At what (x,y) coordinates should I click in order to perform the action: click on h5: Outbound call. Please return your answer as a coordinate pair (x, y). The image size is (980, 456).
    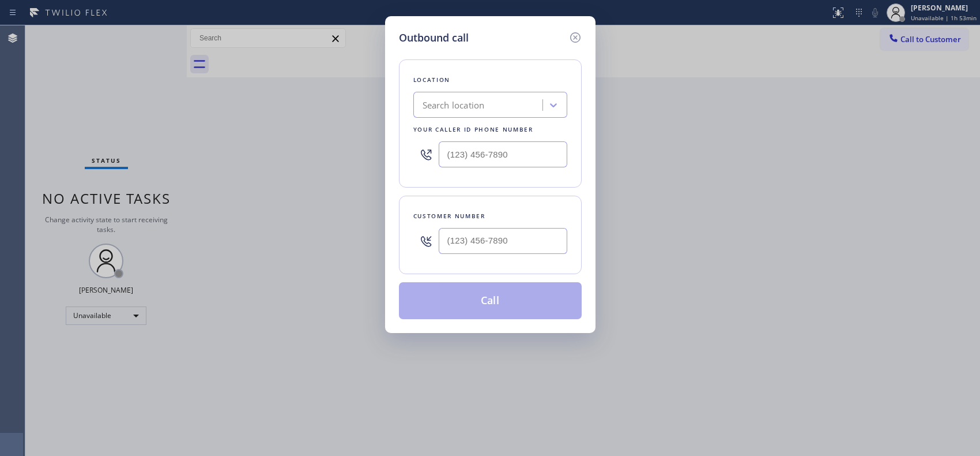
    Looking at the image, I should click on (433, 38).